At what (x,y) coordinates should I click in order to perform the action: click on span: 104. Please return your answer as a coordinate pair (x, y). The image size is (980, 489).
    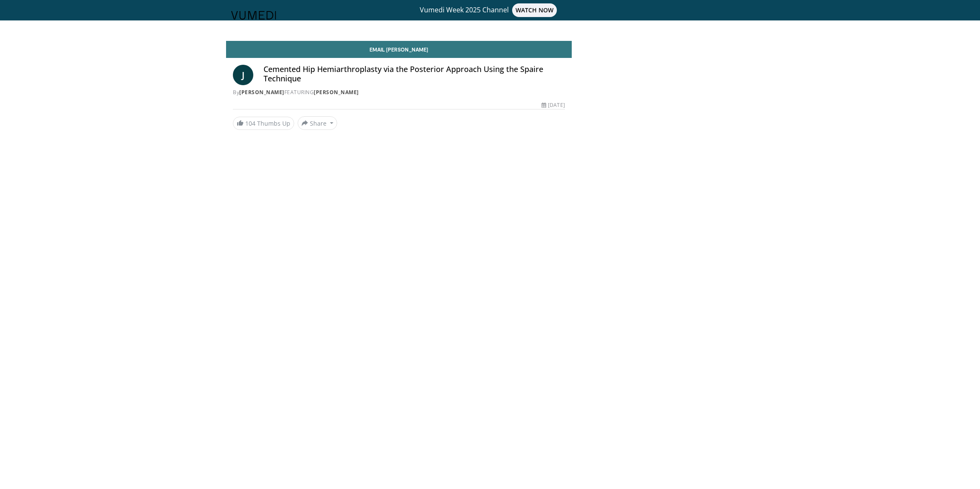
    Looking at the image, I should click on (251, 123).